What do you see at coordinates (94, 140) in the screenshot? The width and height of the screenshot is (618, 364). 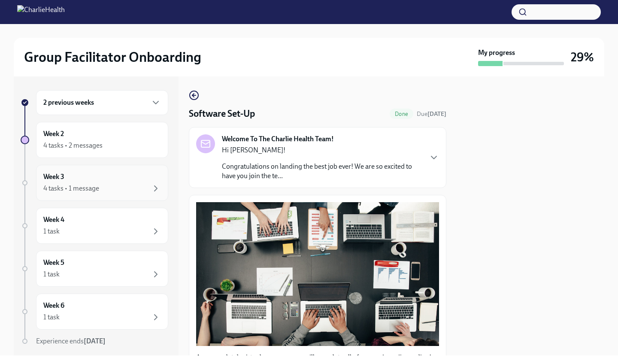 I see `a: Week 24 tasks • 2 messages` at bounding box center [94, 140].